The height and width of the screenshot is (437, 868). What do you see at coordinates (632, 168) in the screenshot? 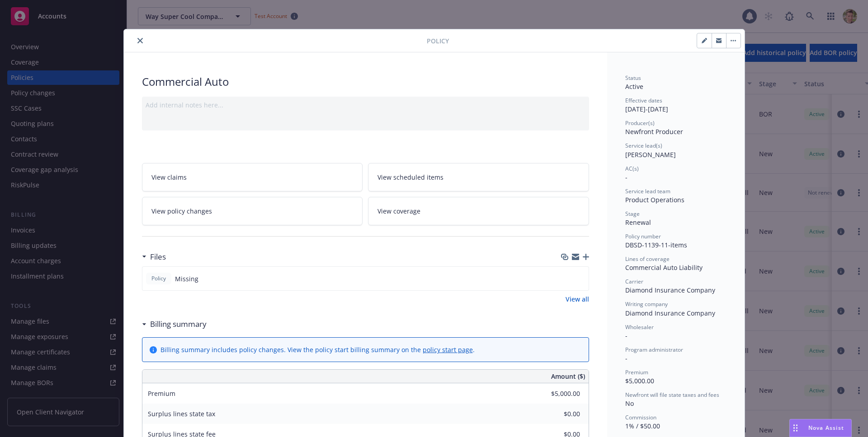
I see `span: AC(s)` at bounding box center [632, 168].